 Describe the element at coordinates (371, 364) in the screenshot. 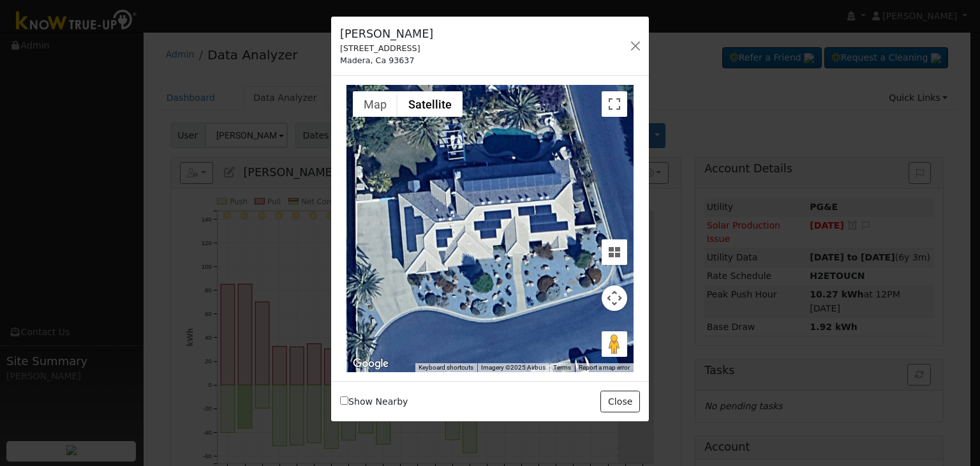

I see `img: Google` at that location.